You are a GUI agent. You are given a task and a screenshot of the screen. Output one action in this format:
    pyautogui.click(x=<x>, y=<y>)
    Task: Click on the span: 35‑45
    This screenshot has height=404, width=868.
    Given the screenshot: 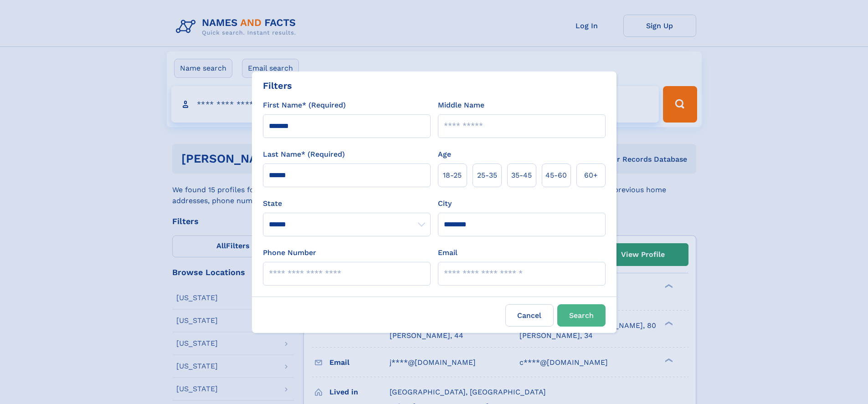 What is the action you would take?
    pyautogui.click(x=521, y=176)
    